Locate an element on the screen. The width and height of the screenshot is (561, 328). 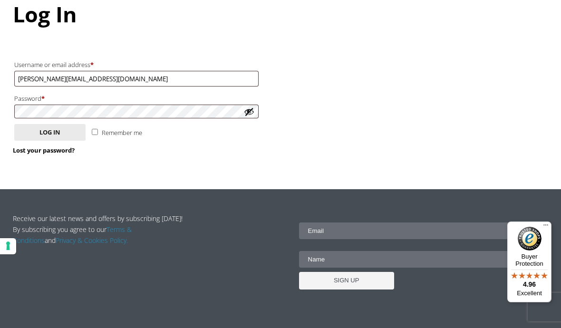
input: Remember me is located at coordinates (95, 132).